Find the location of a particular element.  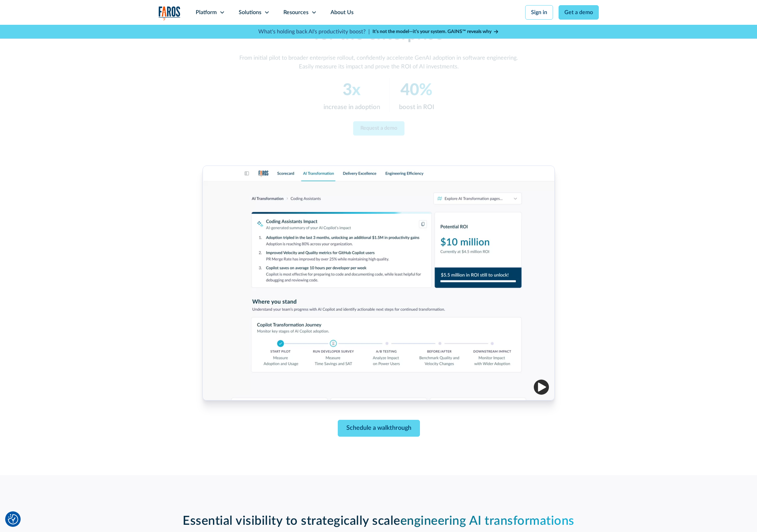

div: Solutions is located at coordinates (250, 12).